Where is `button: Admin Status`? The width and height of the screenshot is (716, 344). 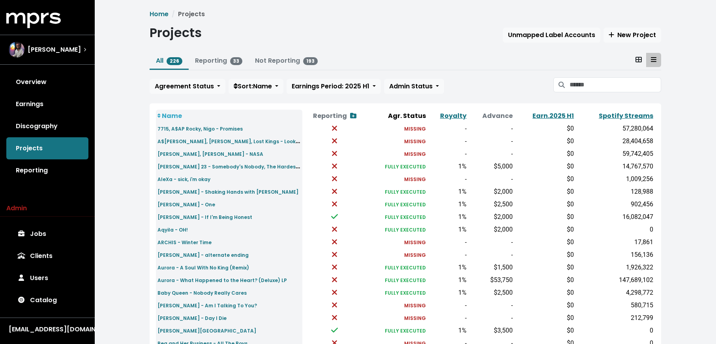
button: Admin Status is located at coordinates (414, 86).